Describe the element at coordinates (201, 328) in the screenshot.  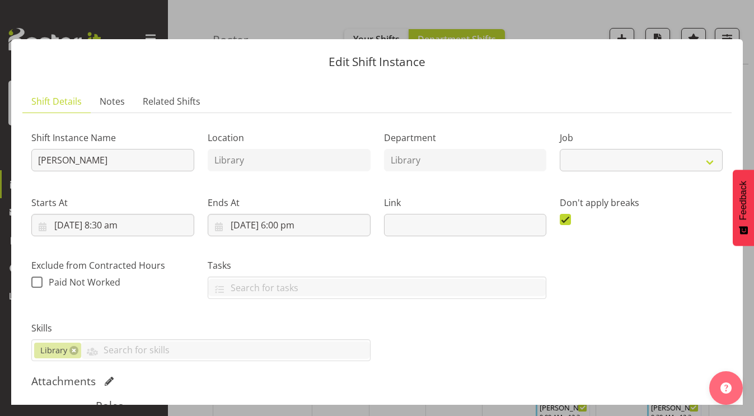
I see `label: Skills` at that location.